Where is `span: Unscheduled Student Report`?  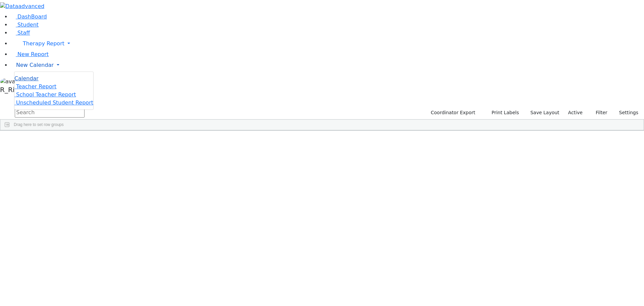 span: Unscheduled Student Report is located at coordinates (55, 102).